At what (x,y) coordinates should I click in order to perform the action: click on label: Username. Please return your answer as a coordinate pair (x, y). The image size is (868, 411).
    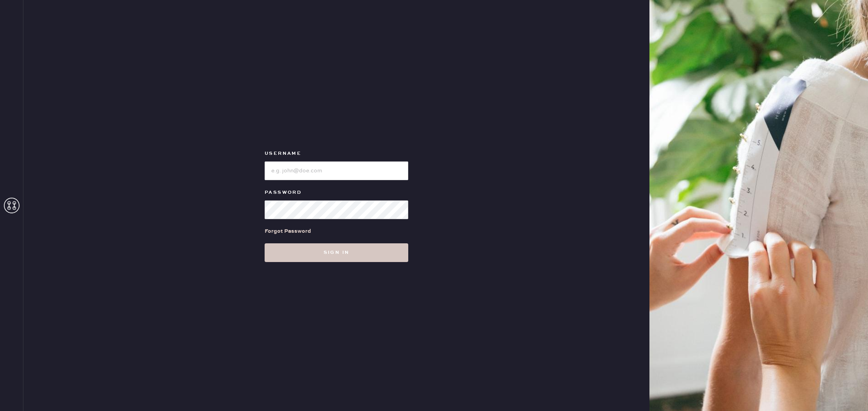
    Looking at the image, I should click on (336, 154).